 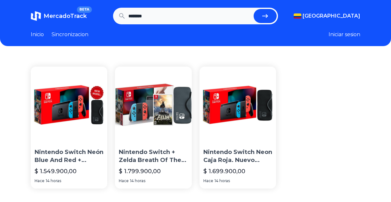 What do you see at coordinates (65, 16) in the screenshot?
I see `span: MercadoTrack` at bounding box center [65, 16].